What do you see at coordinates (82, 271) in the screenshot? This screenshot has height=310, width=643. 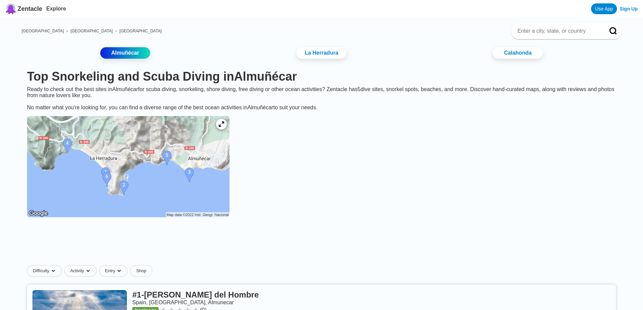 I see `button: Activitydropdown caret` at bounding box center [82, 271].